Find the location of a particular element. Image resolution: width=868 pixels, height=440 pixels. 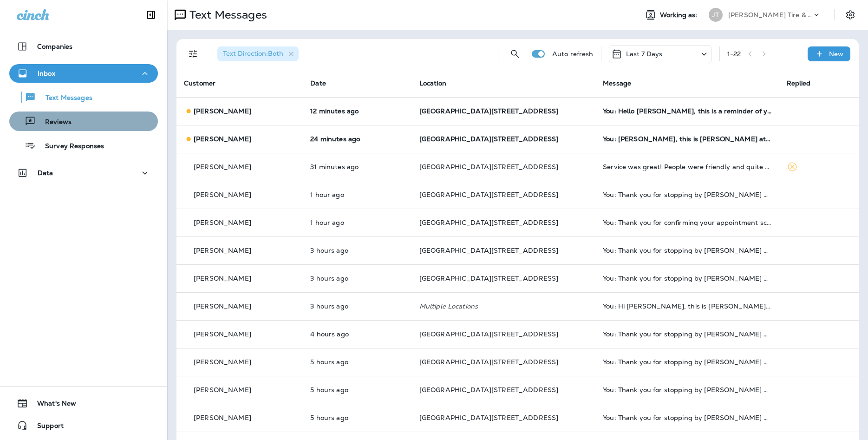

span: Customer is located at coordinates (200, 83).